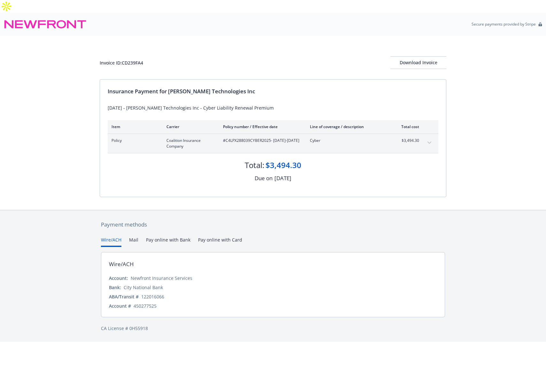 Image resolution: width=546 pixels, height=392 pixels. Describe the element at coordinates (168, 242) in the screenshot. I see `button: Pay online with Bank` at that location.